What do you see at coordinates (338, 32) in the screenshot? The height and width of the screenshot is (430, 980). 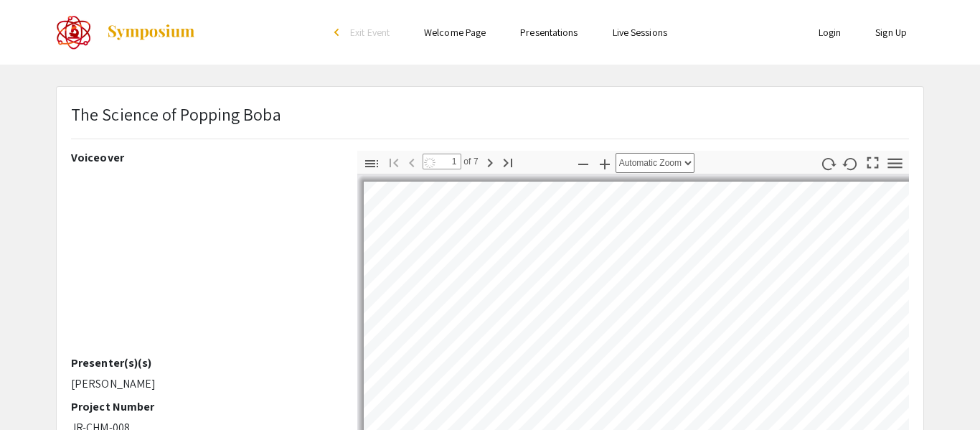 I see `div: arrow_back_ios` at bounding box center [338, 32].